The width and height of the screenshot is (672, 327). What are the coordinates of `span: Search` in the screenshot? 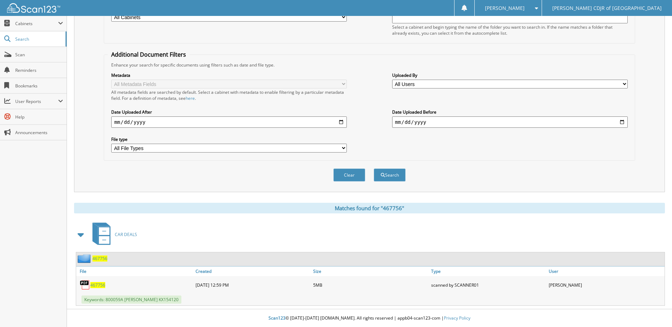 It's located at (39, 39).